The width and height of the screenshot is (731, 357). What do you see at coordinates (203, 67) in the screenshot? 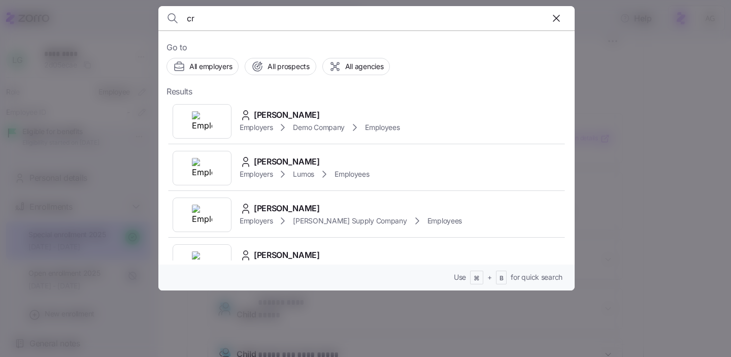
I see `button: All employers` at bounding box center [203, 67].